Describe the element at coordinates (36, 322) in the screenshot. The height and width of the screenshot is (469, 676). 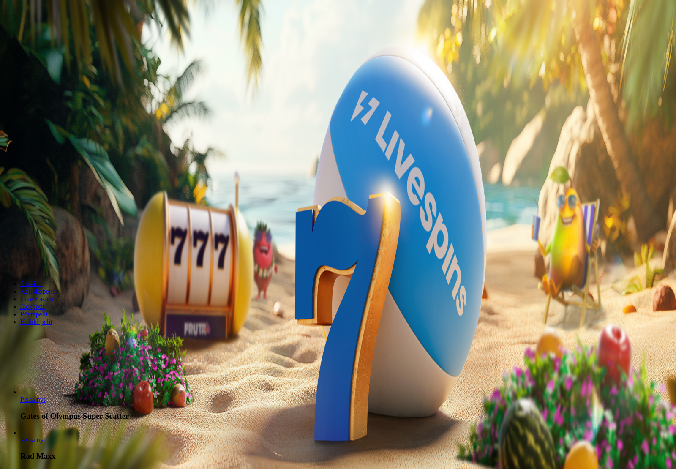
I see `span: Kaikki pelit` at that location.